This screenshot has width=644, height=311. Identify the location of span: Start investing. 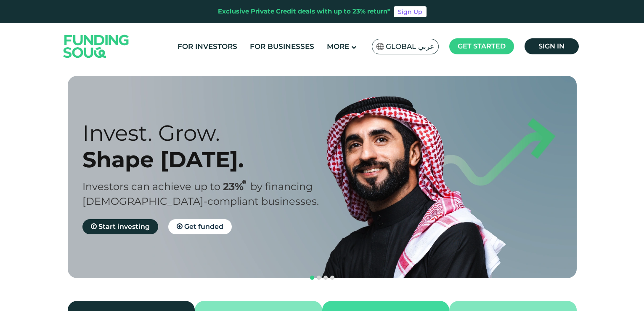
(124, 226).